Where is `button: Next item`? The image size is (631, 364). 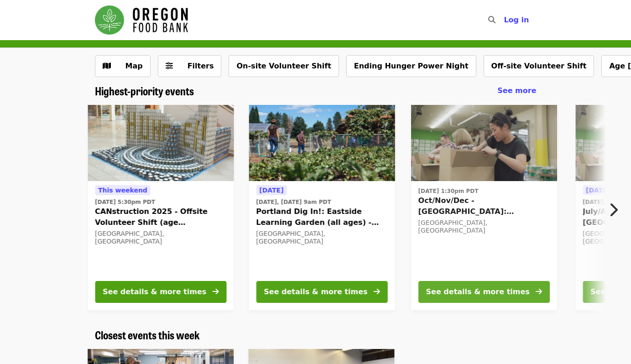
button: Next item is located at coordinates (616, 210).